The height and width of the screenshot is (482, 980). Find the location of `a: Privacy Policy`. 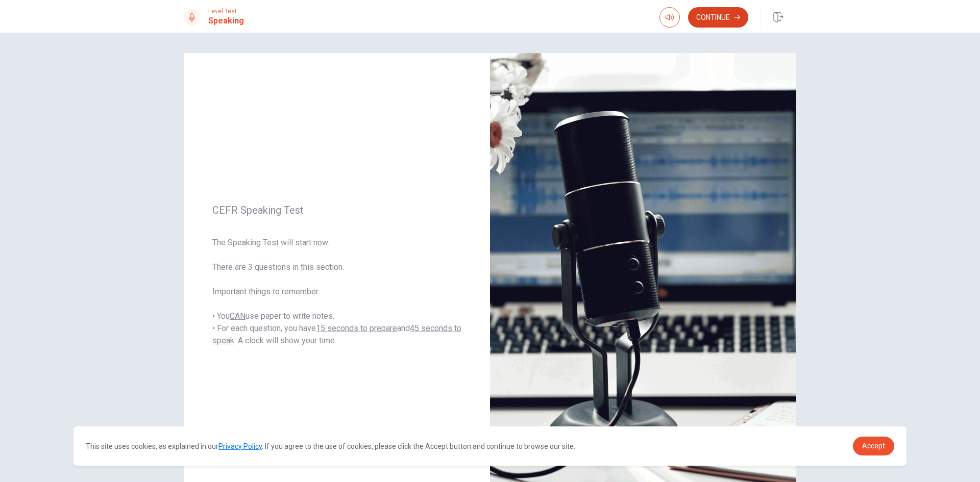

a: Privacy Policy is located at coordinates (239, 447).